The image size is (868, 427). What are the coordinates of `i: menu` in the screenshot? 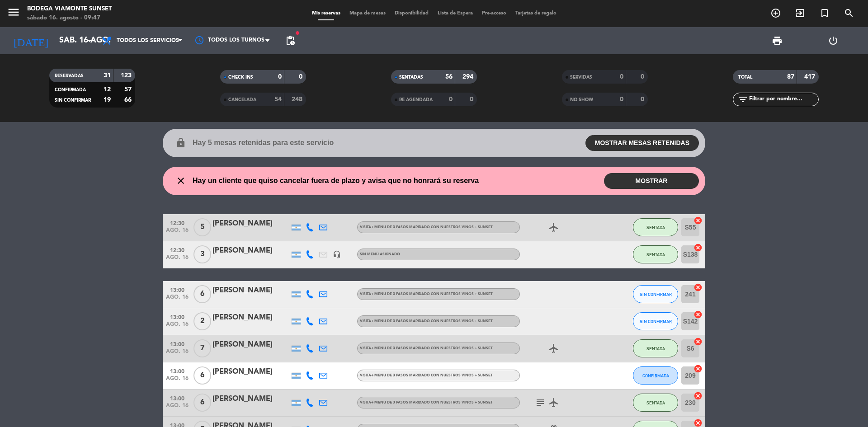 It's located at (14, 12).